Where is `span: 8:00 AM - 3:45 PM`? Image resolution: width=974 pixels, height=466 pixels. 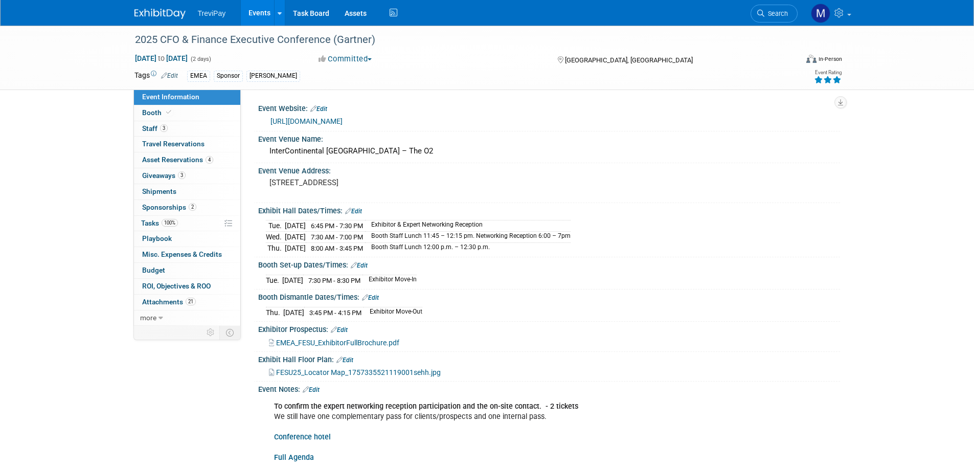
span: 8:00 AM - 3:45 PM is located at coordinates (337, 248).